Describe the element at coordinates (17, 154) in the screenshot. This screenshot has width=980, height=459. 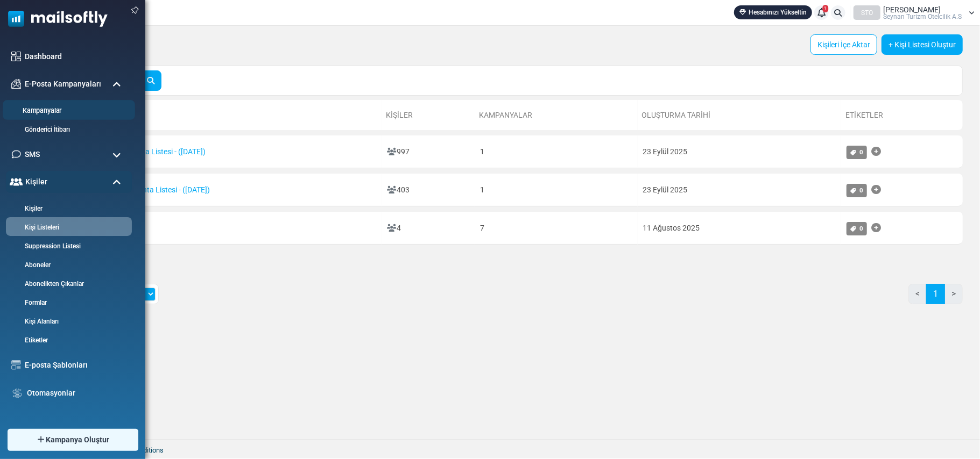
I see `img: sms-icon.png` at that location.